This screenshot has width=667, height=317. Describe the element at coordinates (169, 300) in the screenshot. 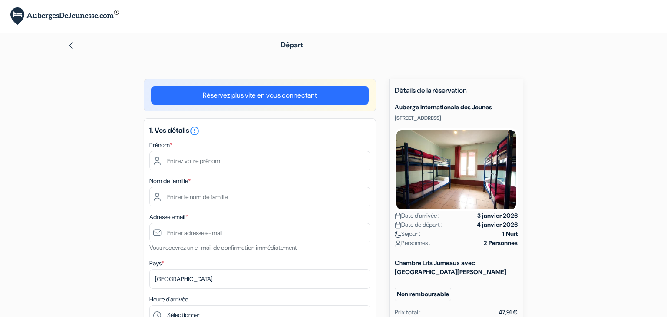

I see `label: Heure d'arrivée` at that location.